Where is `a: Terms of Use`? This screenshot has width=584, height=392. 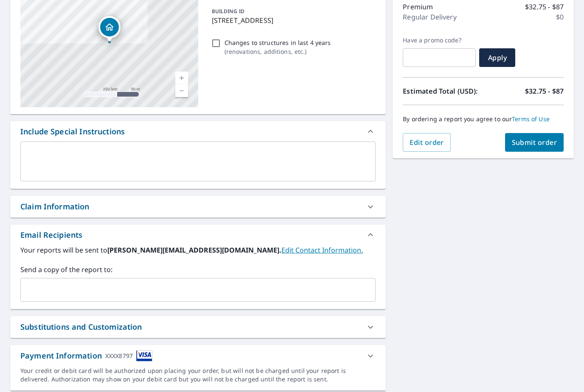 a: Terms of Use is located at coordinates (530, 119).